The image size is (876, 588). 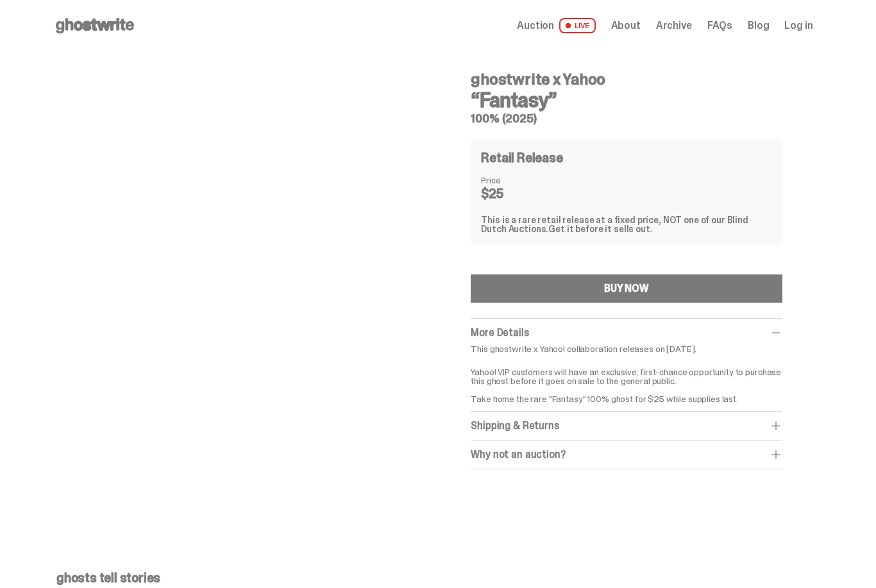 I want to click on span: About, so click(x=626, y=25).